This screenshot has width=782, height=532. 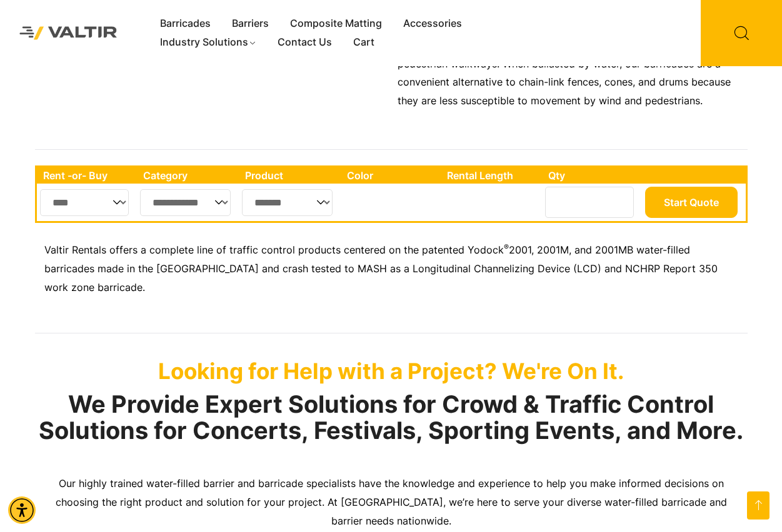 I want to click on input: Number, so click(x=589, y=203).